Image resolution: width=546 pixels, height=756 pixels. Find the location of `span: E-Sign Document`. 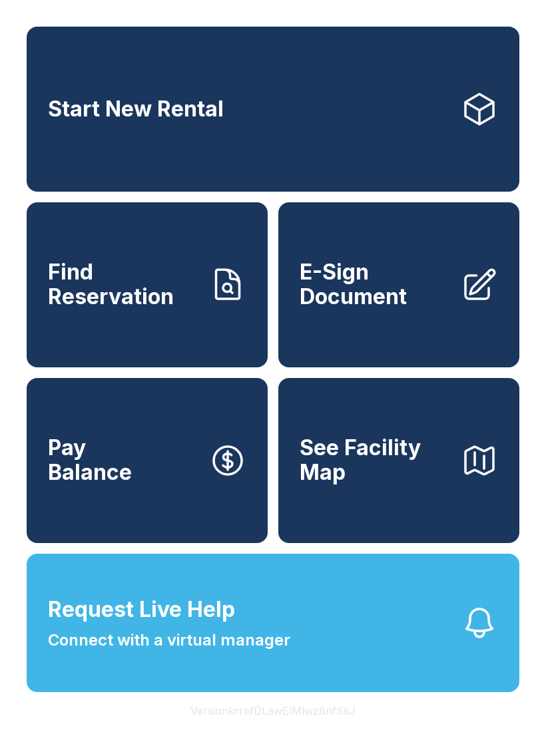

span: E-Sign Document is located at coordinates (375, 284).